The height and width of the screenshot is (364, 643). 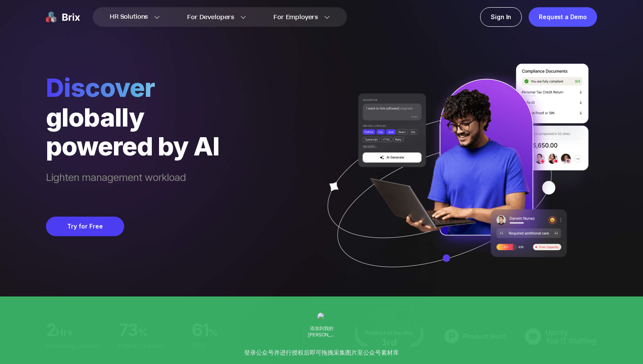 I want to click on span: Discover, so click(x=132, y=87).